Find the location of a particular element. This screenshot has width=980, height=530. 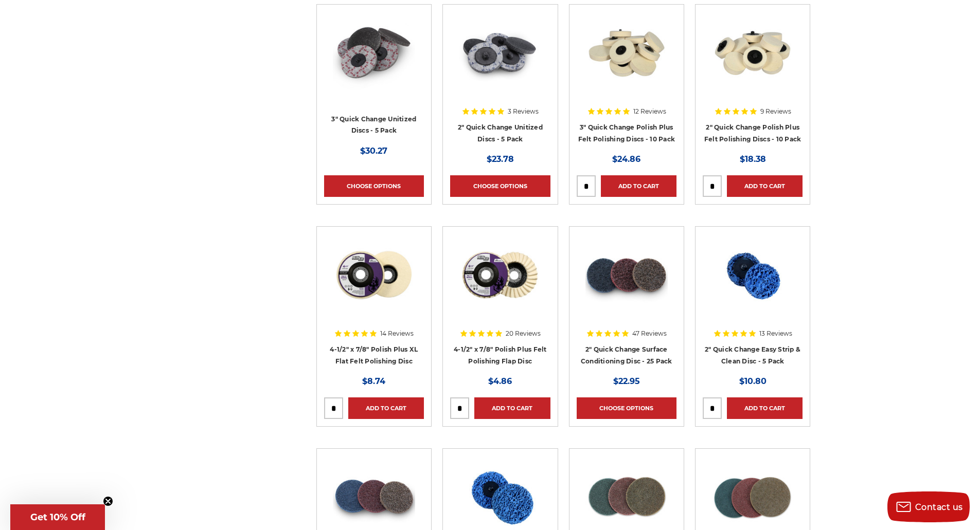

button: Contact us is located at coordinates (929, 507).